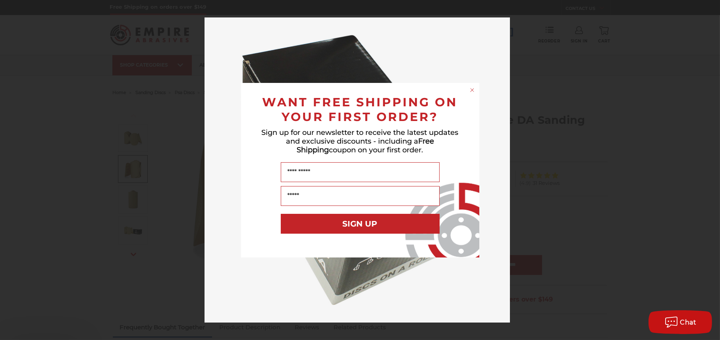  Describe the element at coordinates (472, 90) in the screenshot. I see `button: Close dialog` at that location.